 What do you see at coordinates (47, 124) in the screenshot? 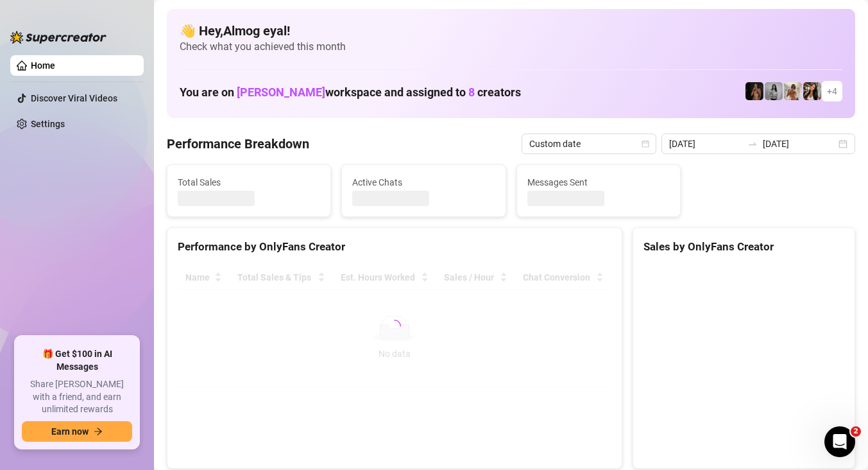
I see `a: Settings` at bounding box center [47, 124].